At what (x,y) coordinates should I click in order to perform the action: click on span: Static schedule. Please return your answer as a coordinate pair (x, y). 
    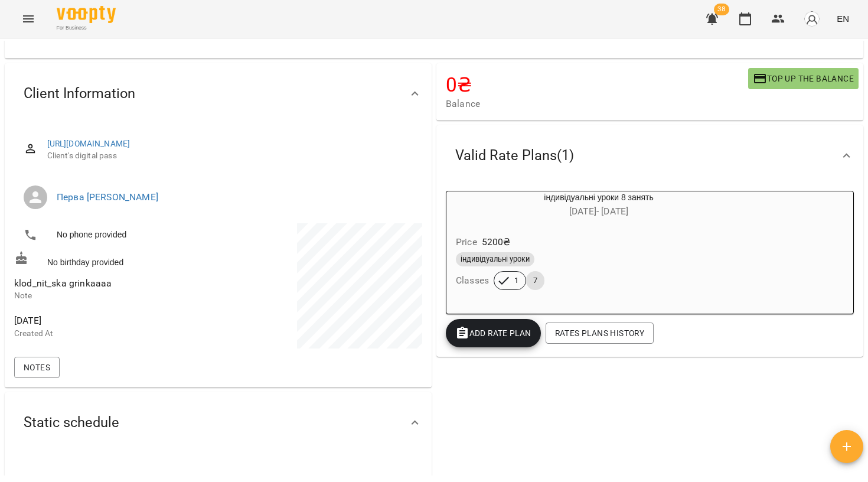
    Looking at the image, I should click on (71, 422).